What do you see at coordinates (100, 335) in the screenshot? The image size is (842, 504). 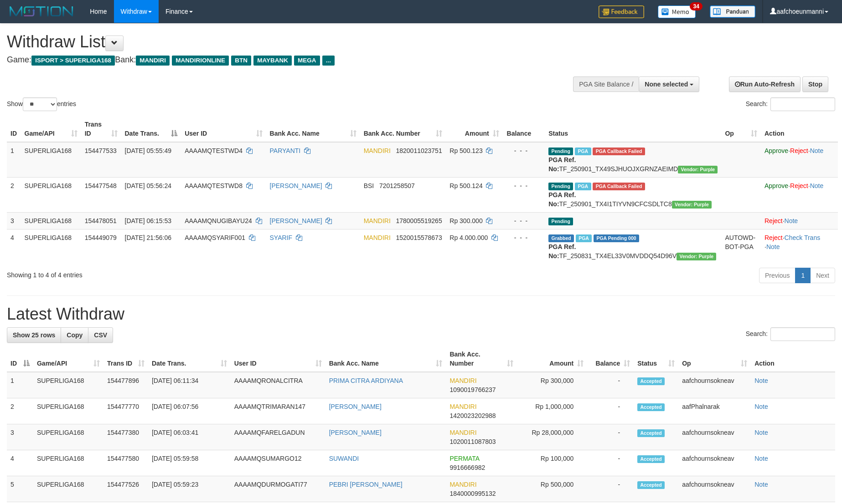 I see `span: CSV` at bounding box center [100, 335].